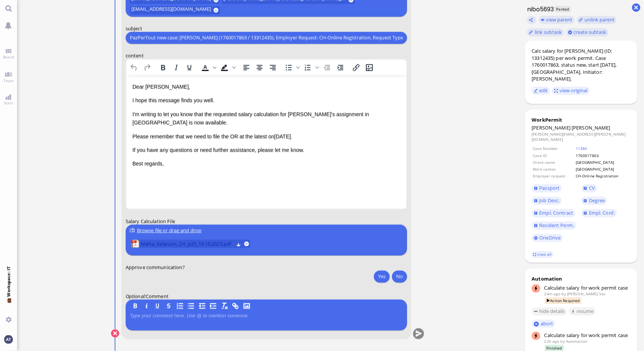 The height and width of the screenshot is (351, 644). Describe the element at coordinates (554, 226) in the screenshot. I see `a: Resident Perm.` at that location.